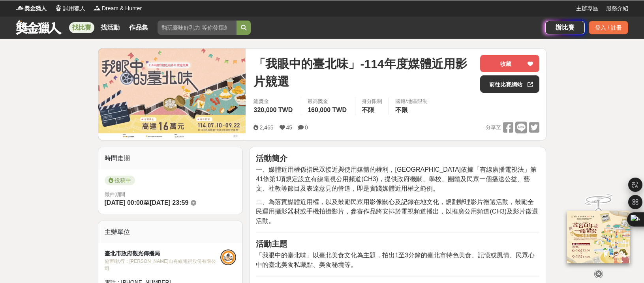  What do you see at coordinates (328, 102) in the screenshot?
I see `span: 最高獎金` at bounding box center [328, 102].